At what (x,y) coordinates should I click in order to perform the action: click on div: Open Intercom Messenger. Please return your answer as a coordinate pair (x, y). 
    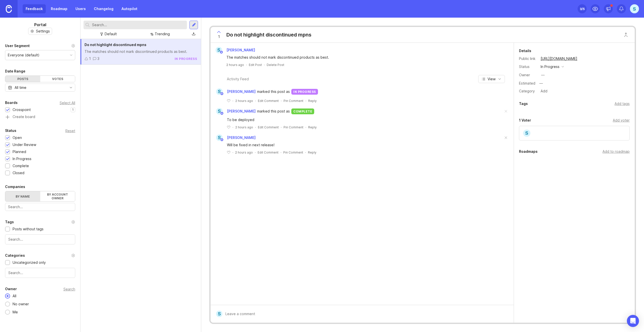
    Looking at the image, I should click on (633, 321).